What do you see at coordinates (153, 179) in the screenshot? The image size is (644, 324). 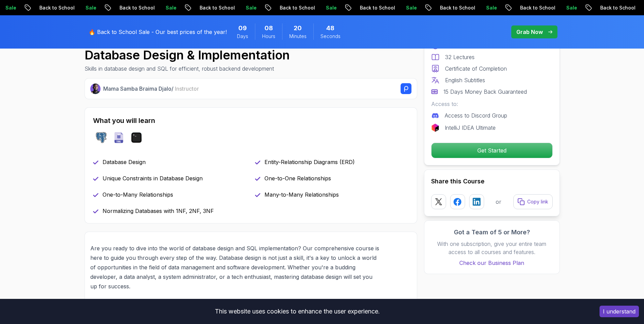 I see `p: Unique Constraints in Database Design` at bounding box center [153, 179].